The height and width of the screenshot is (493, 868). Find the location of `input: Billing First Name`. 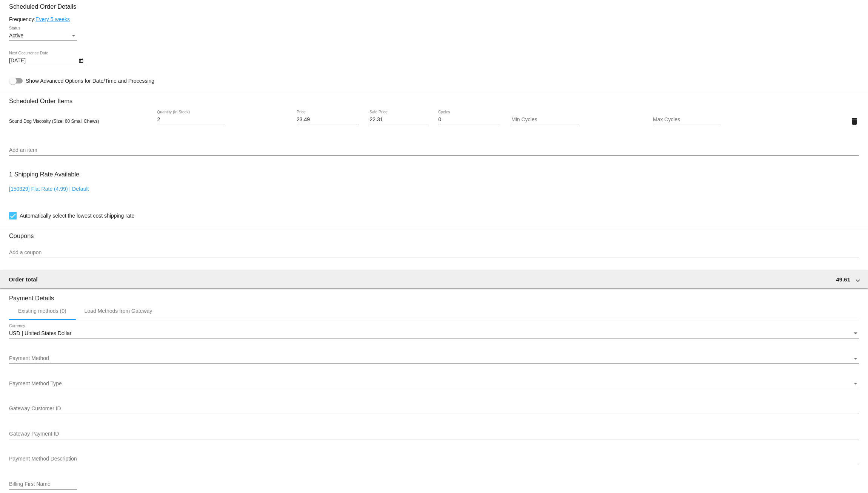

input: Billing First Name is located at coordinates (43, 484).